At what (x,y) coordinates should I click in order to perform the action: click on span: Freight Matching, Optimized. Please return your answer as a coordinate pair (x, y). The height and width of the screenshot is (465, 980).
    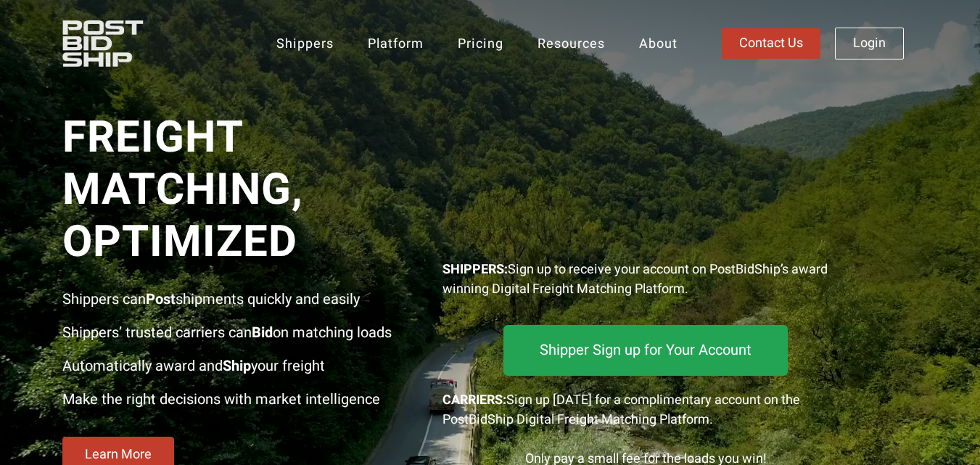
    Looking at the image, I should click on (242, 190).